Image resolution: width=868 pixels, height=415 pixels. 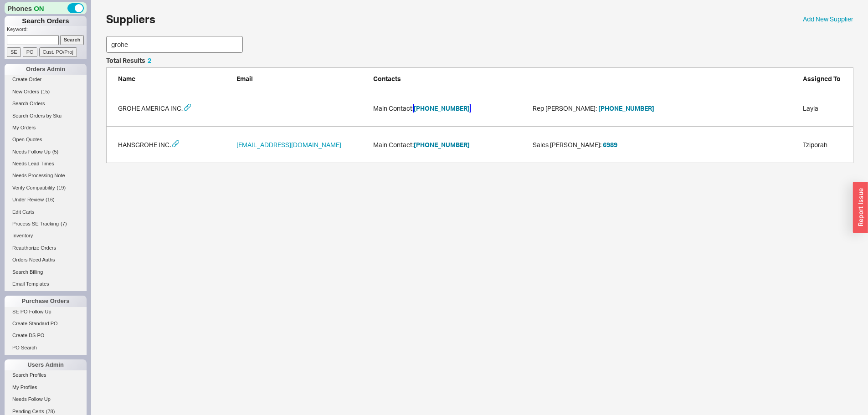 What do you see at coordinates (479, 127) in the screenshot?
I see `div: grid` at bounding box center [479, 127].